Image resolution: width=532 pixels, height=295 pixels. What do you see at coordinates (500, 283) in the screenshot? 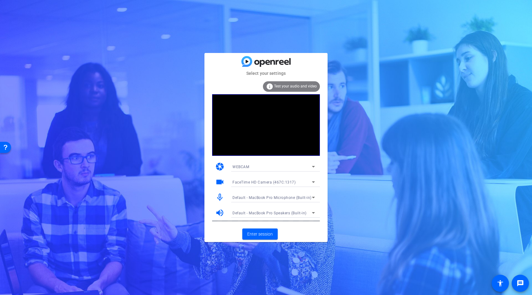
I see `mat-icon: accessibility` at bounding box center [500, 283].